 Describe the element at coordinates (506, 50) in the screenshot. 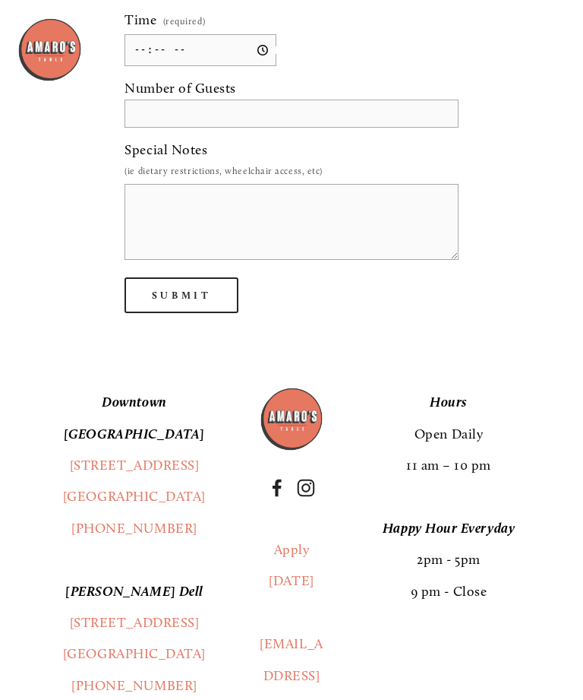

I see `span: Careers` at that location.